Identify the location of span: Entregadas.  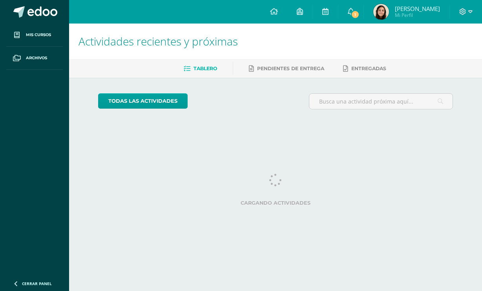
(368, 68).